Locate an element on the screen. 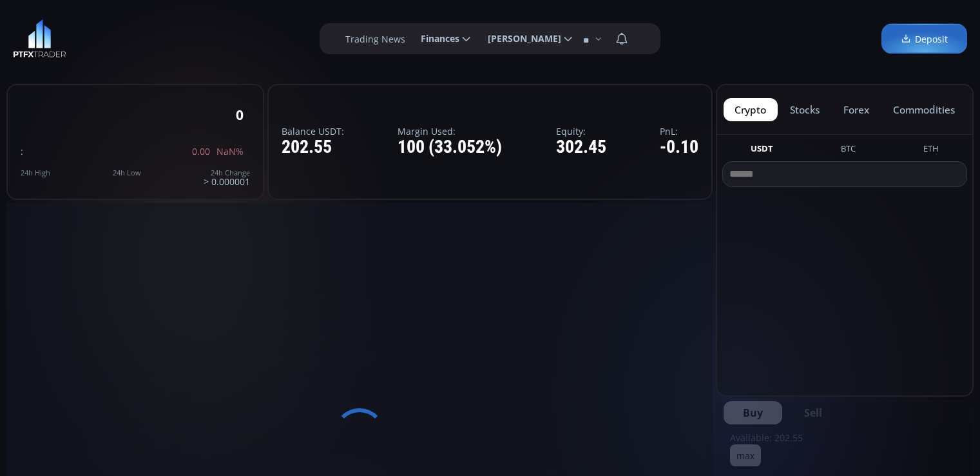 The height and width of the screenshot is (476, 980). span: 0.00 is located at coordinates (201, 151).